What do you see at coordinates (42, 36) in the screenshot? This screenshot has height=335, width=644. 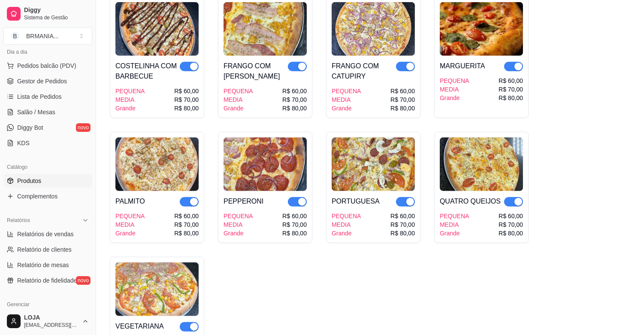 I see `div: BRMANIA ...` at bounding box center [42, 36].